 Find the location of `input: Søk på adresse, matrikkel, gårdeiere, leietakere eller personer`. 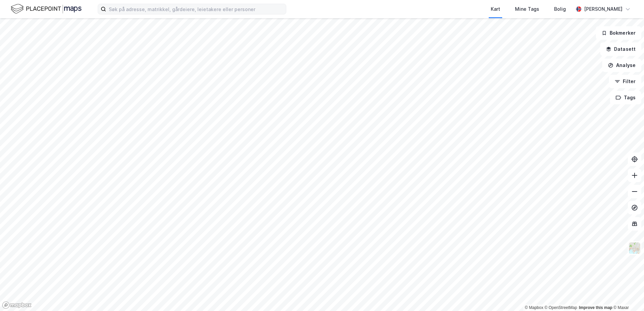

input: Søk på adresse, matrikkel, gårdeiere, leietakere eller personer is located at coordinates (196, 9).